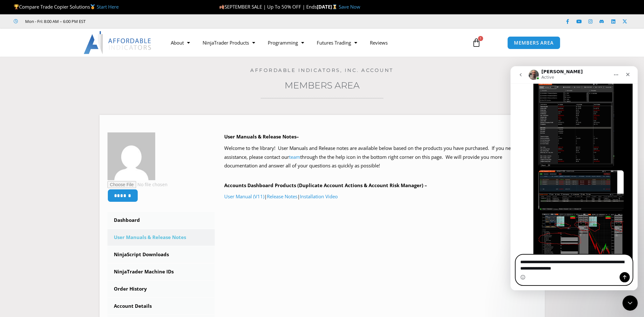 The image size is (644, 317). I want to click on a: Reviews, so click(379, 43).